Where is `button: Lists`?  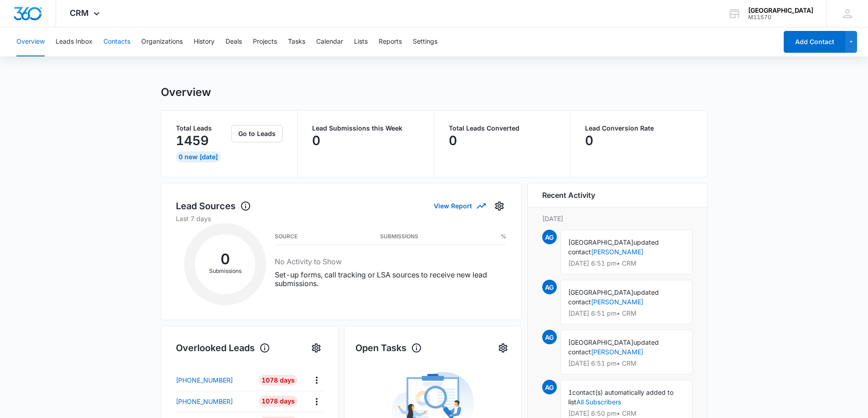 button: Lists is located at coordinates (361, 42).